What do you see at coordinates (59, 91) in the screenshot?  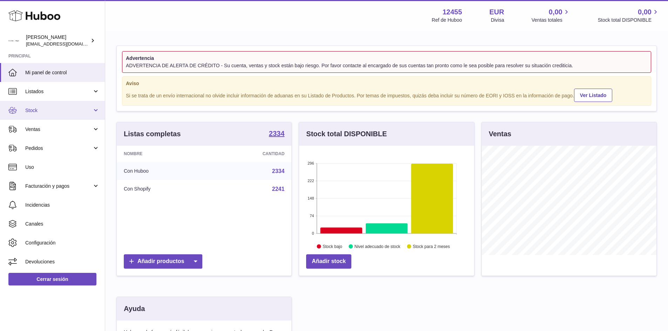 I see `span: Listados` at bounding box center [59, 91].